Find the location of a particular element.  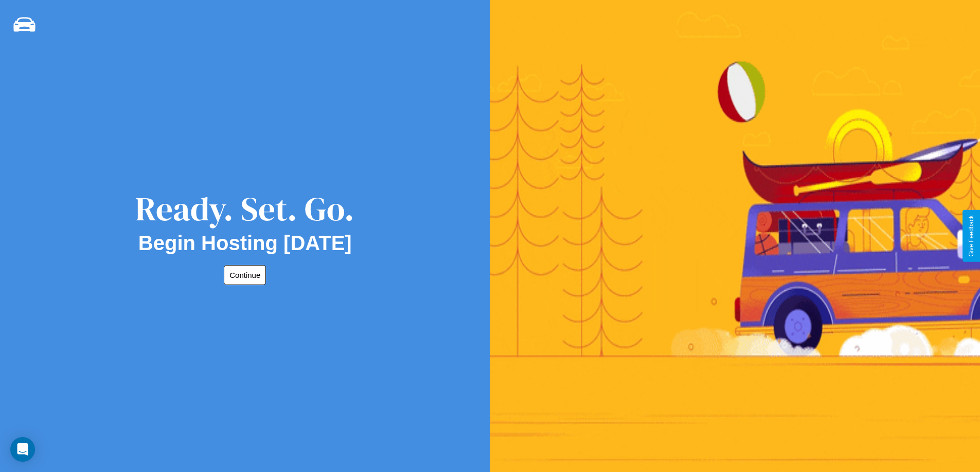

div: Open Intercom Messenger is located at coordinates (22, 450).